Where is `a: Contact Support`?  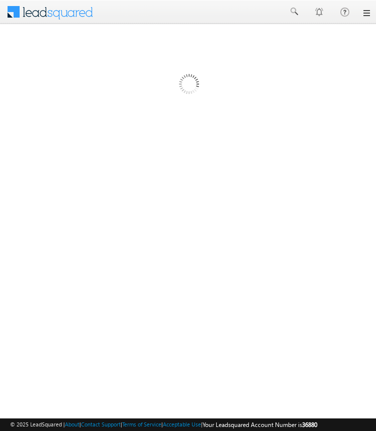
a: Contact Support is located at coordinates (101, 424).